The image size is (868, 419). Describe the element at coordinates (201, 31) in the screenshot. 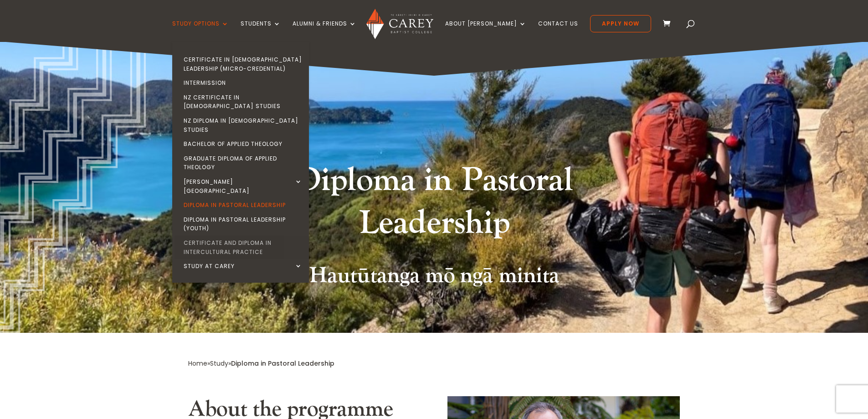

I see `a: Study Options` at that location.